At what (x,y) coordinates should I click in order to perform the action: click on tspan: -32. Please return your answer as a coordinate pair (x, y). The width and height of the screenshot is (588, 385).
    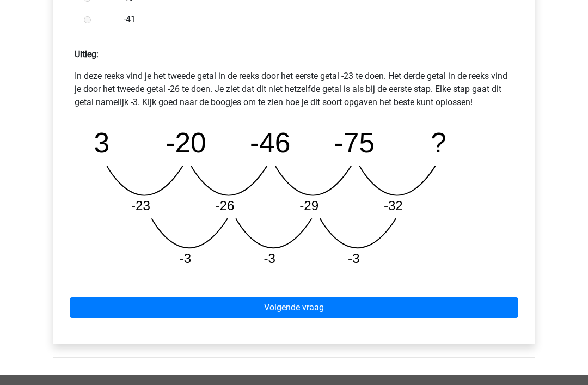
    Looking at the image, I should click on (393, 205).